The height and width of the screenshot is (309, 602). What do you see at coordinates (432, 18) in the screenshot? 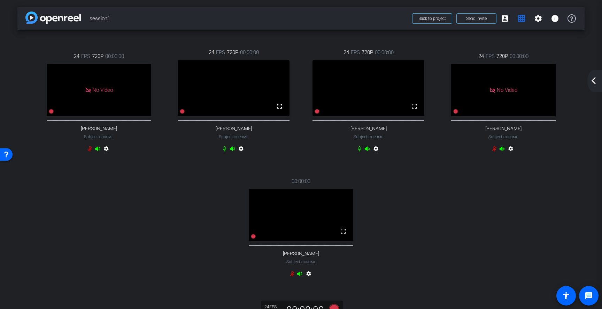
I see `button: Back to project` at bounding box center [432, 18].